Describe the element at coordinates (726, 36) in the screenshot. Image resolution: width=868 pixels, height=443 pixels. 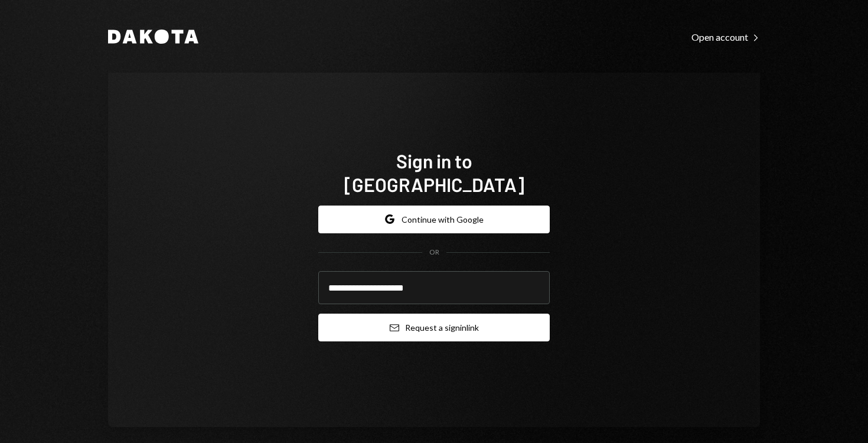
I see `a: Open account` at that location.